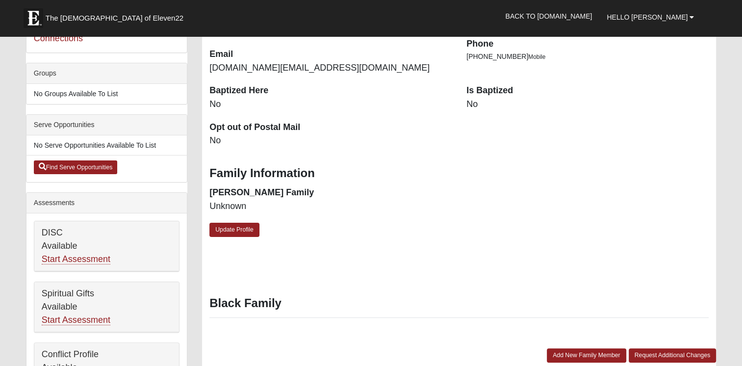 The width and height of the screenshot is (742, 366). What do you see at coordinates (673, 355) in the screenshot?
I see `a: Request Additional Changes` at bounding box center [673, 355].